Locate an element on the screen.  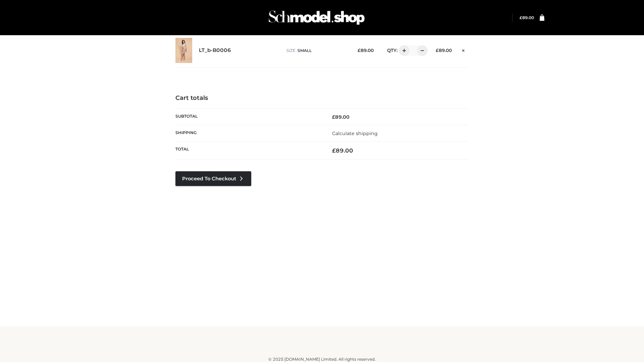
a: Remove this item is located at coordinates (463, 50).